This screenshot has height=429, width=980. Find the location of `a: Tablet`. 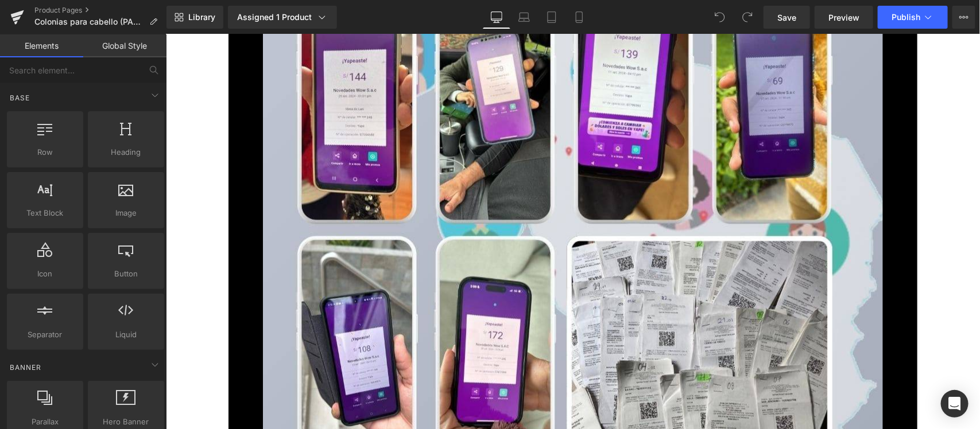

a: Tablet is located at coordinates (551, 18).